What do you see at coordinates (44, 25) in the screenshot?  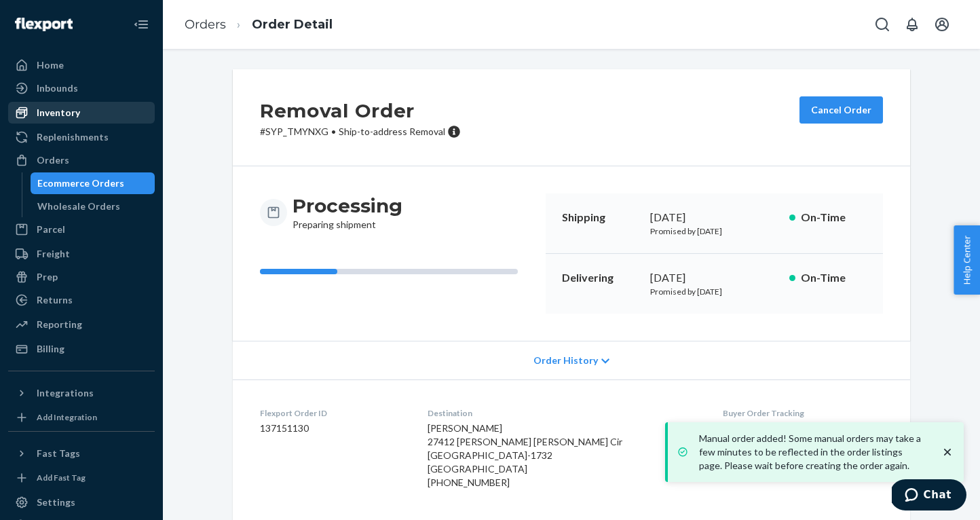 I see `img: Flexport logo` at bounding box center [44, 25].